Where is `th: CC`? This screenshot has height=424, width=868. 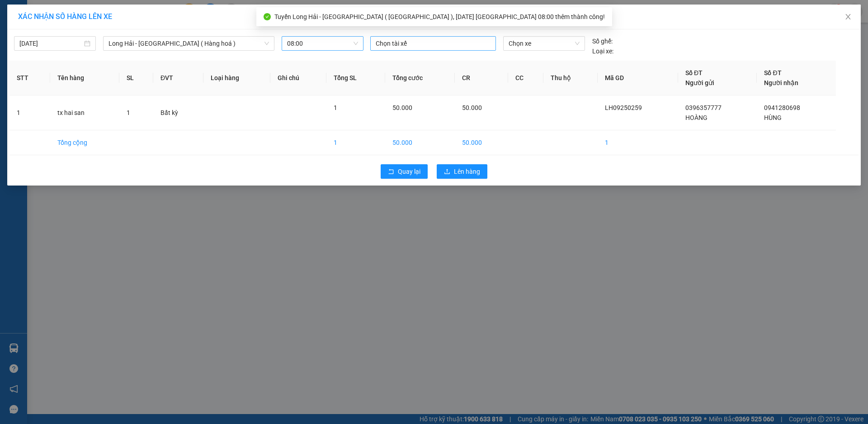 th: CC is located at coordinates (526, 78).